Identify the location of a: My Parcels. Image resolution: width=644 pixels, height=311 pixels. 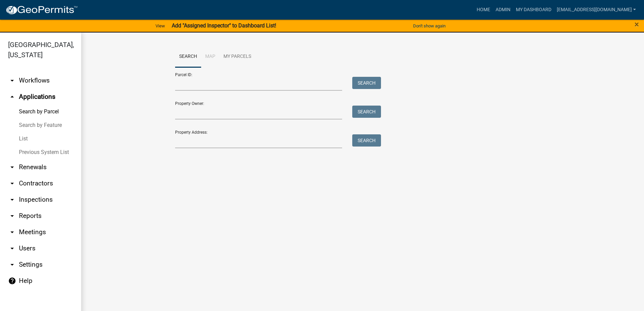
(237, 57).